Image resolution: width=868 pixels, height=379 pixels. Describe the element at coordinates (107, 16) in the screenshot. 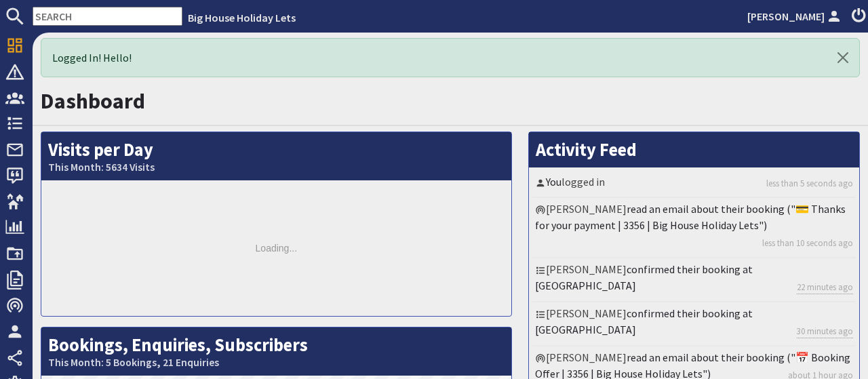

I see `input: SEARCH` at that location.